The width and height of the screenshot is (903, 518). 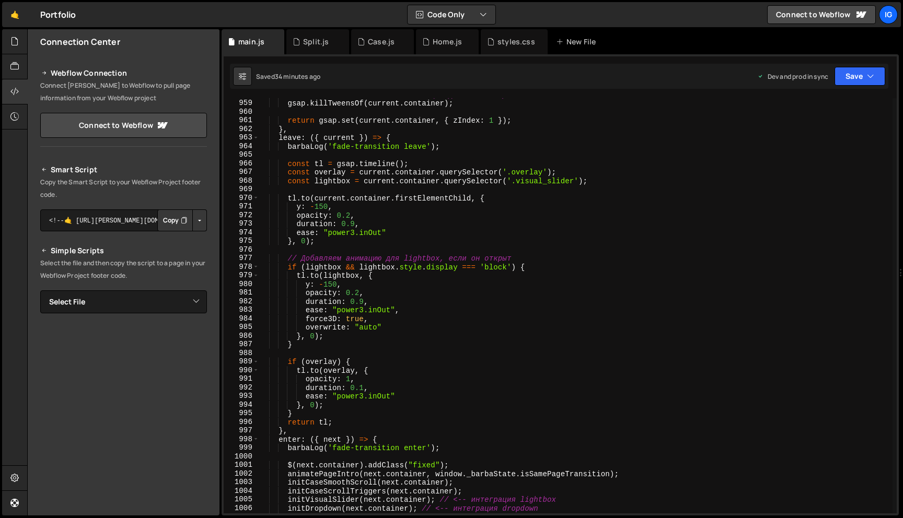 I want to click on div: 995, so click(x=241, y=413).